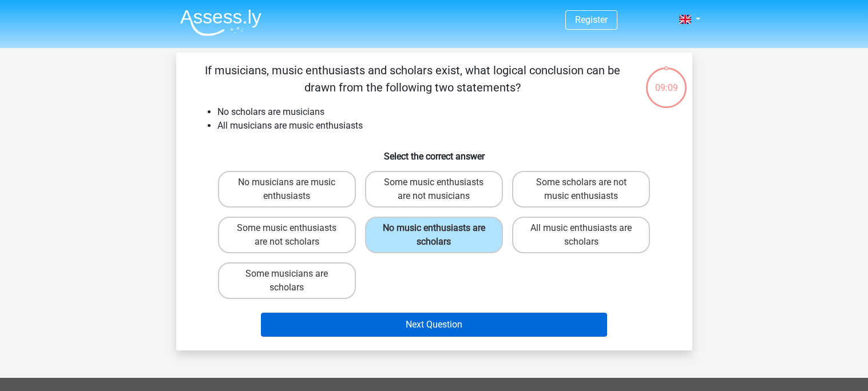 This screenshot has height=391, width=868. Describe the element at coordinates (445, 126) in the screenshot. I see `li: All musicians are music enthusiasts` at that location.